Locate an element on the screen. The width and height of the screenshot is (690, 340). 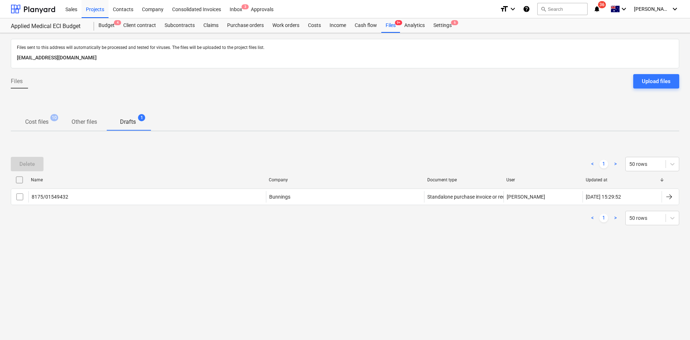
a: Income is located at coordinates (338, 26).